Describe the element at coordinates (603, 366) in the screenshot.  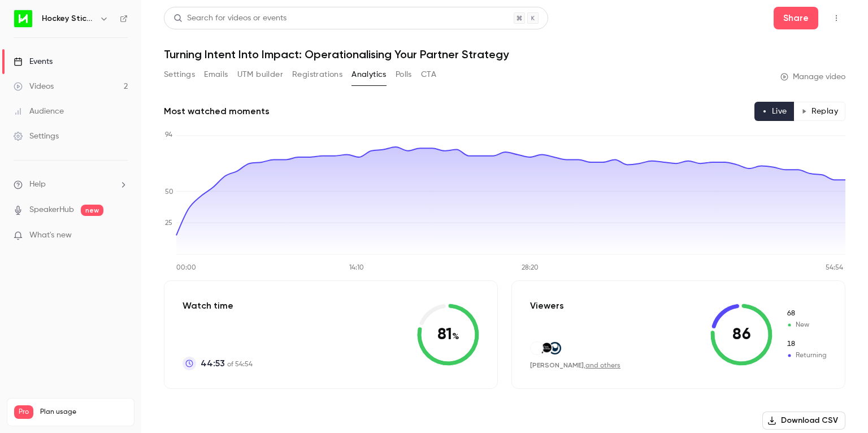
I see `a: and others` at that location.